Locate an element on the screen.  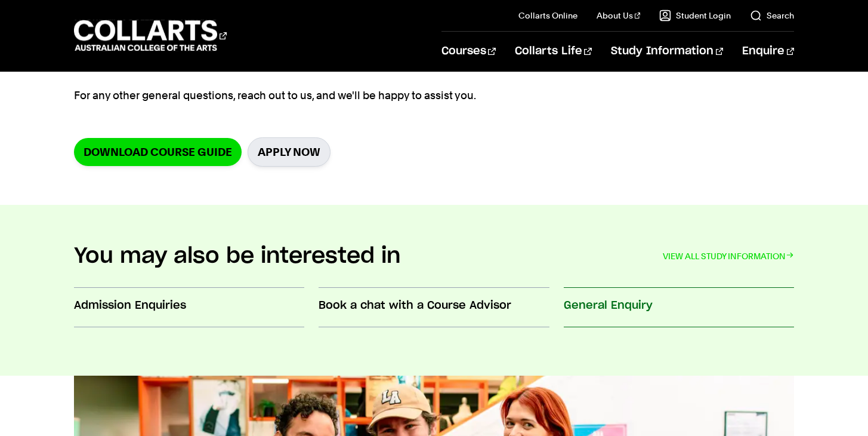
a: Download Course Guide is located at coordinates (157, 152).